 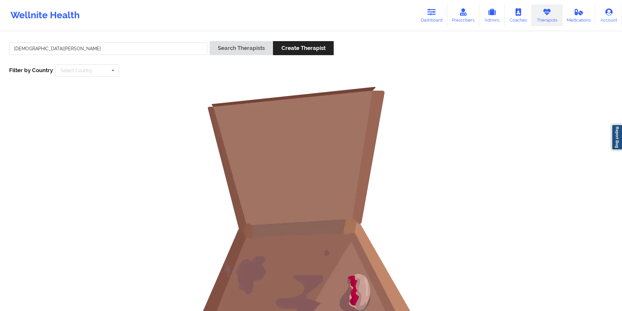 I want to click on a: Coaches, so click(x=518, y=15).